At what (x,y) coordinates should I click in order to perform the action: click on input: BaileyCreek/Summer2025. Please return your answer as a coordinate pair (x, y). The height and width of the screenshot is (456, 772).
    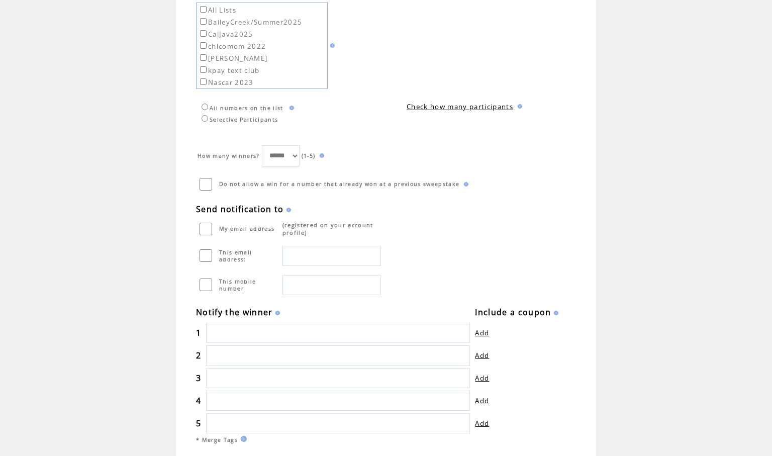
    Looking at the image, I should click on (203, 21).